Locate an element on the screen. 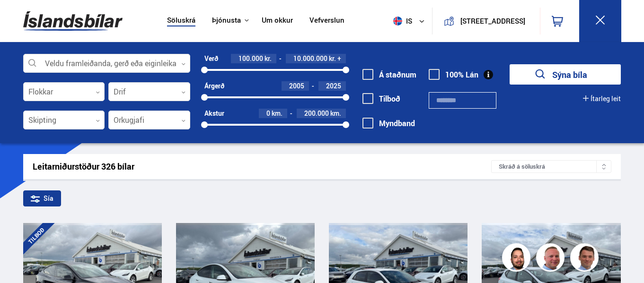 The image size is (644, 283). div: Árgerð is located at coordinates (214, 86).